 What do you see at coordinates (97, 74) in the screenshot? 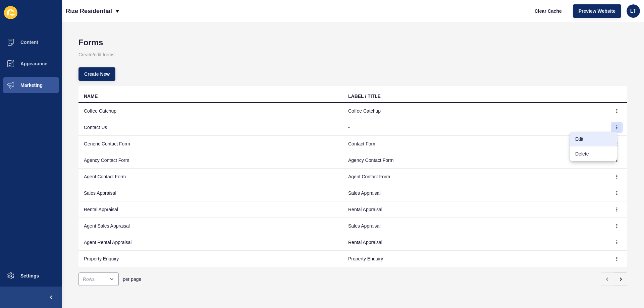
I see `button: Create New` at bounding box center [97, 74].